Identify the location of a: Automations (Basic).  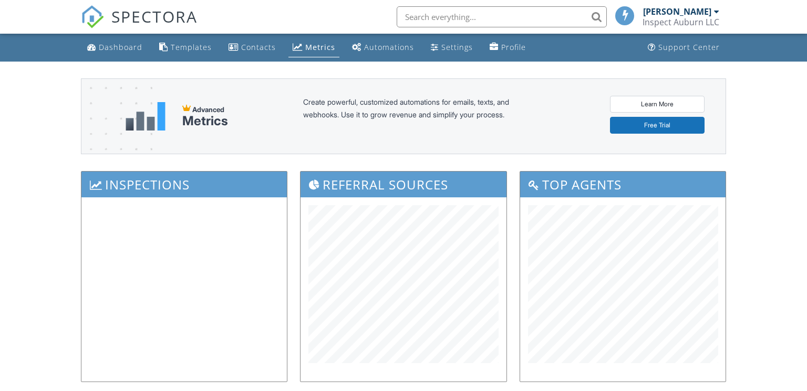
(383, 47).